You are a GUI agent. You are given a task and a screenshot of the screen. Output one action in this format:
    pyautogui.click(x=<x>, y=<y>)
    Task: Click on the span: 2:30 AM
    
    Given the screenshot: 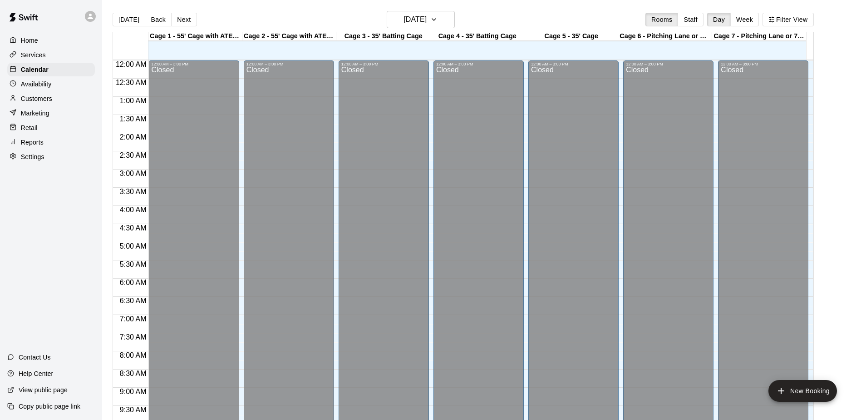 What is the action you would take?
    pyautogui.click(x=133, y=155)
    